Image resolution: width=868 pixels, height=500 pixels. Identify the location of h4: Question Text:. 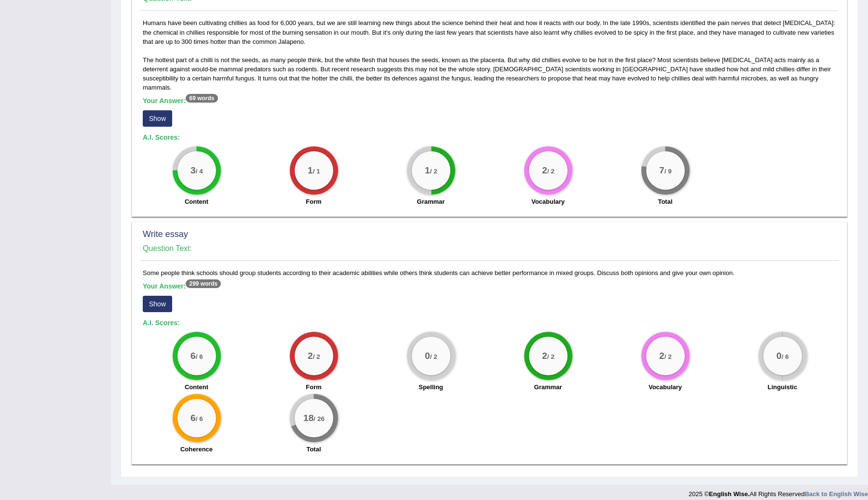
(489, 249).